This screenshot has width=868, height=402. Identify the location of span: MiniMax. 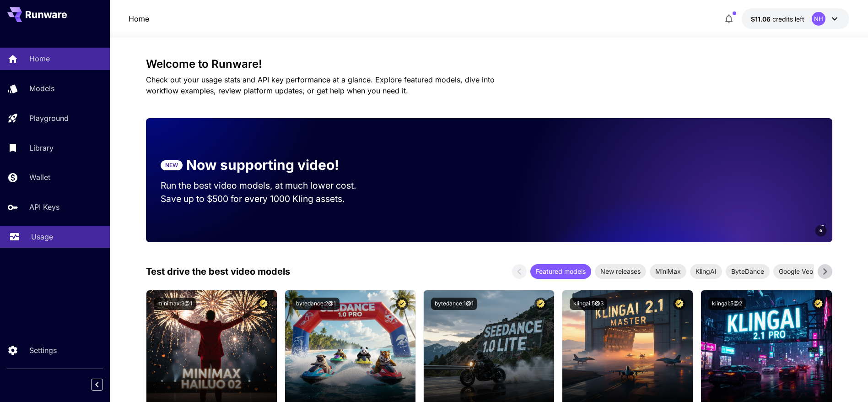
(669, 271).